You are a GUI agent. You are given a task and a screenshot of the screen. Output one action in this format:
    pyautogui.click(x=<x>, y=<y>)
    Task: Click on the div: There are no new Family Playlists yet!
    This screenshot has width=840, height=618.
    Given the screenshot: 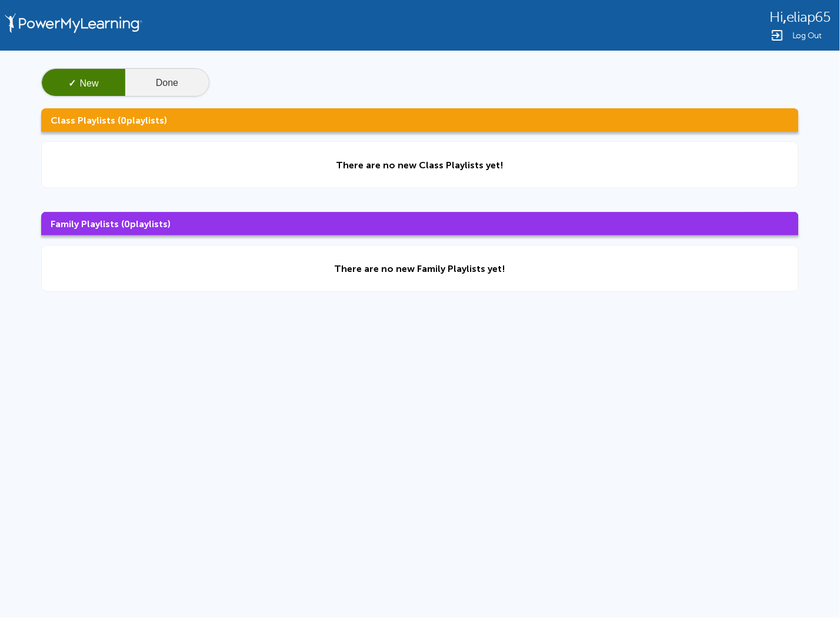 What is the action you would take?
    pyautogui.click(x=420, y=268)
    